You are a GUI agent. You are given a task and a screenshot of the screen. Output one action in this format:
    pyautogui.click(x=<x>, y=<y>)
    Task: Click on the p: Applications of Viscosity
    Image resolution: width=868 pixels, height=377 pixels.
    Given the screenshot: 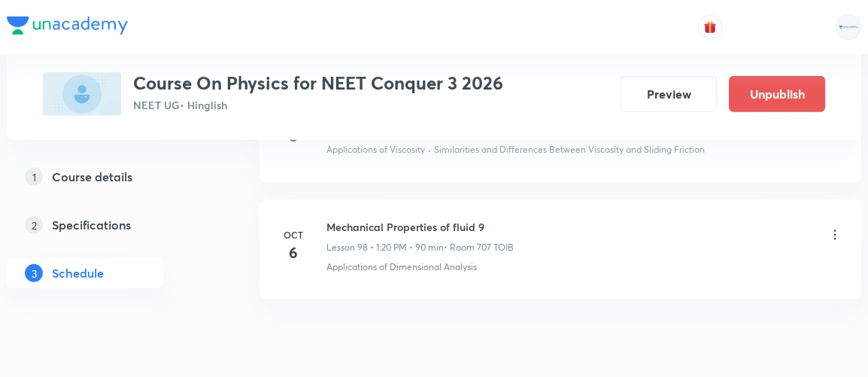 What is the action you would take?
    pyautogui.click(x=375, y=150)
    